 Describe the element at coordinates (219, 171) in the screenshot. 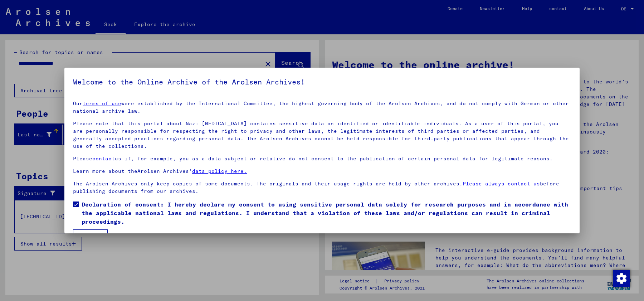

I see `font: data policy here.` at that location.